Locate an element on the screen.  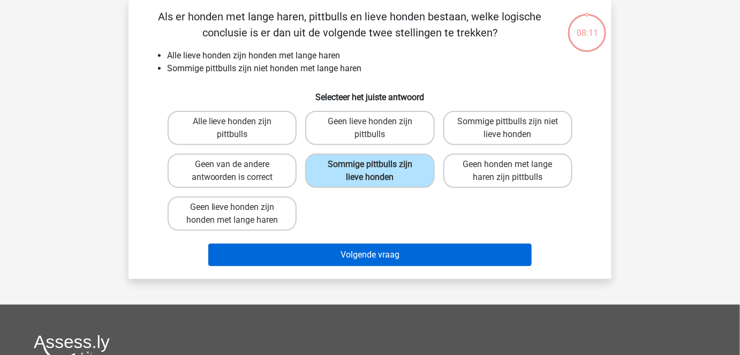
label: Alle lieve honden zijn pittbulls is located at coordinates (232, 128).